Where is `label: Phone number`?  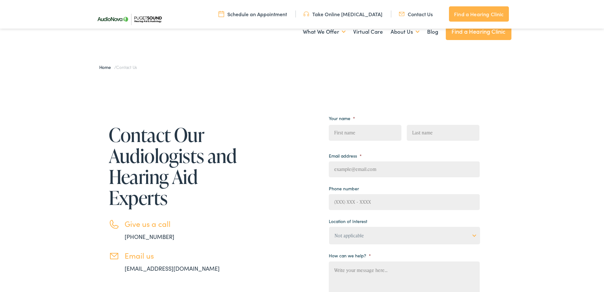 label: Phone number is located at coordinates (344, 188).